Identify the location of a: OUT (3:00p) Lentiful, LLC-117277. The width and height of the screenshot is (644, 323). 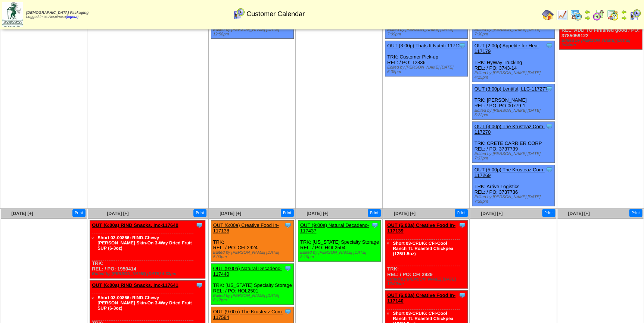
(511, 88).